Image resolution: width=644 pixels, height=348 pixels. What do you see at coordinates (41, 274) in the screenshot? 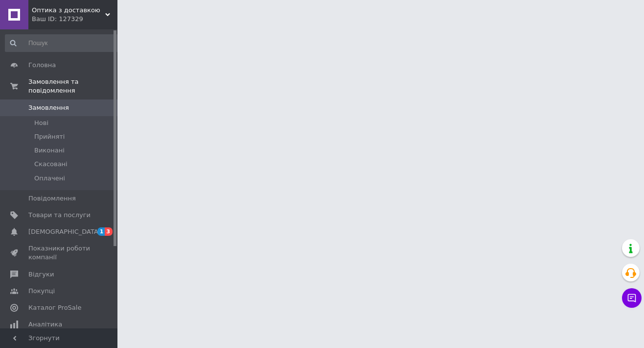
I see `span: Відгуки` at bounding box center [41, 274].